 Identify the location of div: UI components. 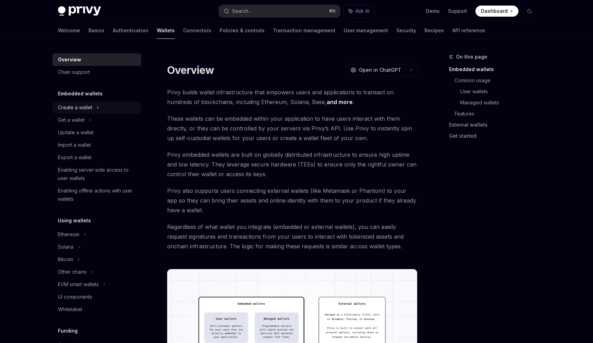
(75, 297).